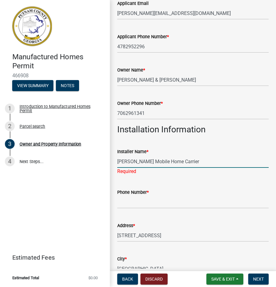 The height and width of the screenshot is (287, 276). I want to click on div: 2, so click(10, 126).